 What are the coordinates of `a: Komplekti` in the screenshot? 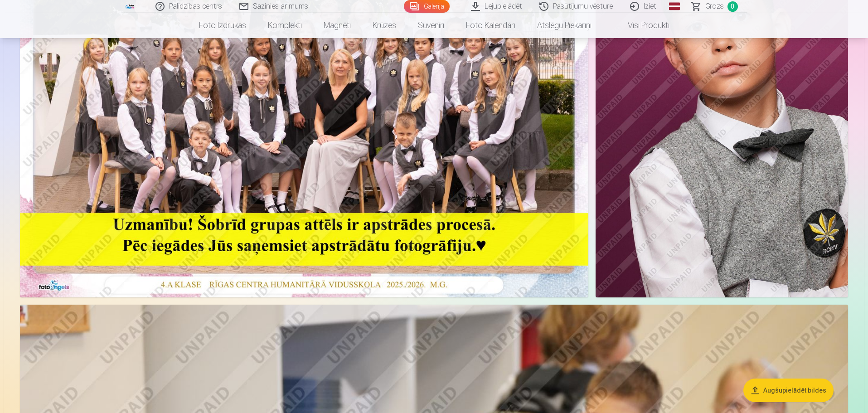 It's located at (284, 26).